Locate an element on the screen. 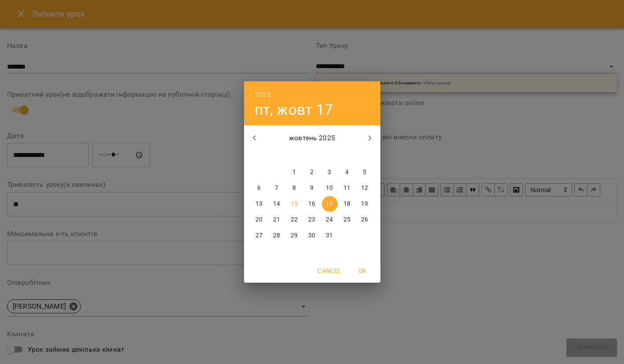 The height and width of the screenshot is (364, 624). p: 5 is located at coordinates (365, 172).